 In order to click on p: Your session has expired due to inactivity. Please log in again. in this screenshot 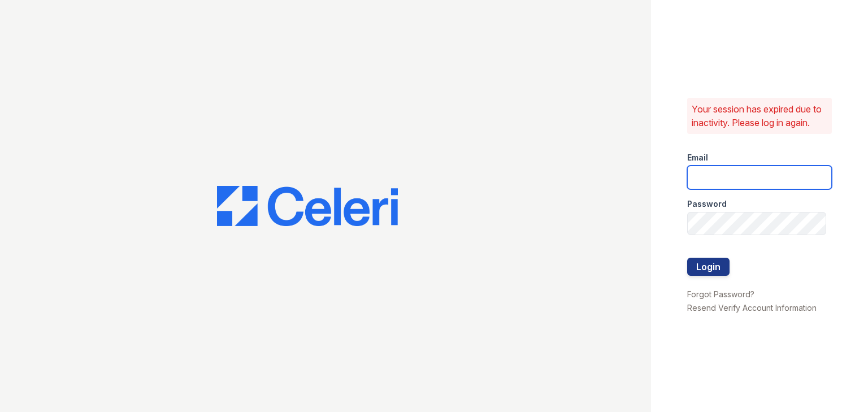, I will do `click(760, 116)`.